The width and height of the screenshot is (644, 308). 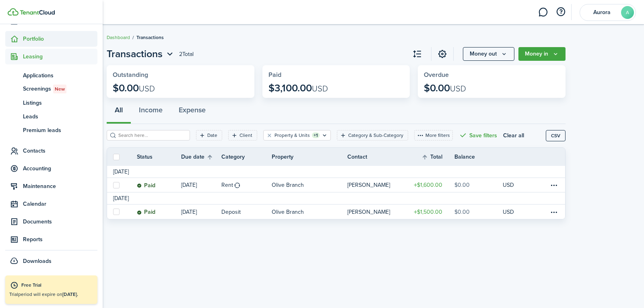 What do you see at coordinates (336, 75) in the screenshot?
I see `widget-stats-title: Paid` at bounding box center [336, 75].